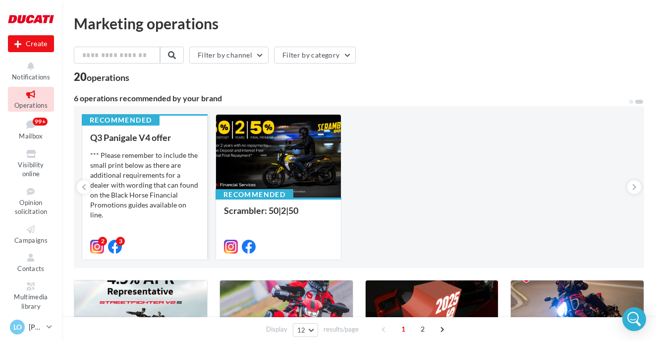 This screenshot has width=656, height=341. I want to click on span: Multimedia library, so click(31, 301).